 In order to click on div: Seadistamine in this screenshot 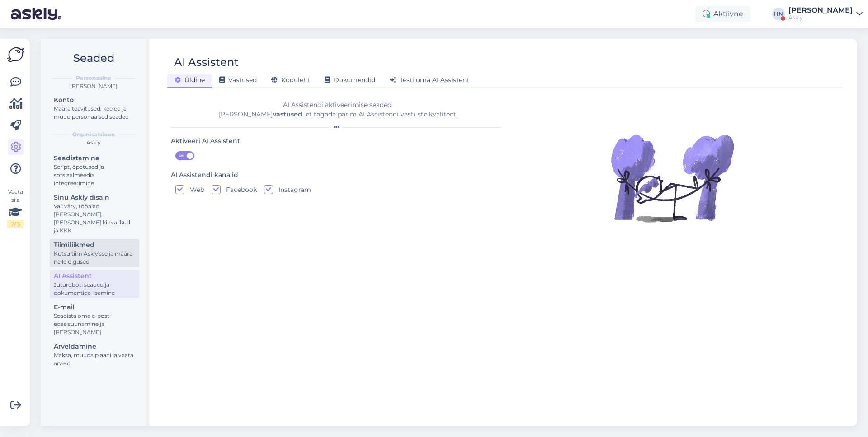, I will do `click(94, 158)`.